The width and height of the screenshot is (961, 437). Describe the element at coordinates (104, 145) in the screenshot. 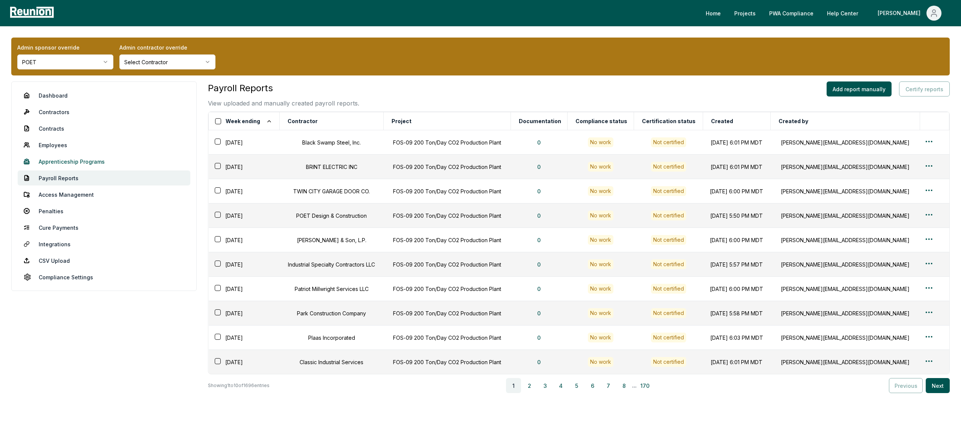

I see `a: Employees` at that location.